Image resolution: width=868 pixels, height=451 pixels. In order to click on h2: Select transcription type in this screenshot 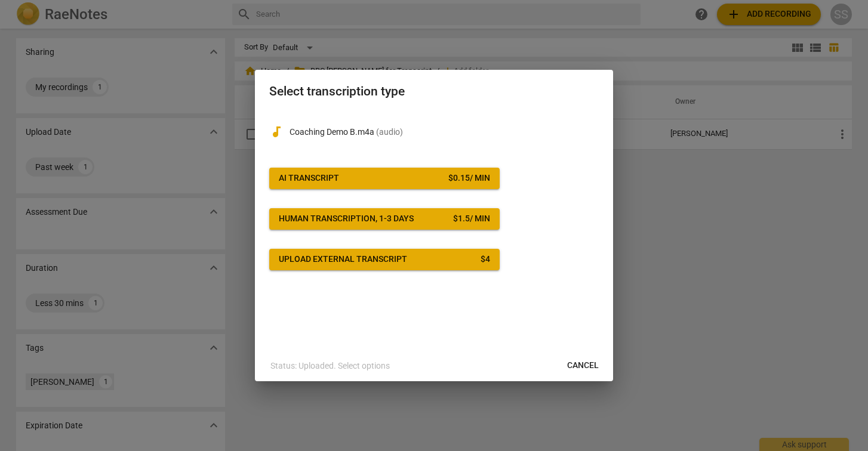, I will do `click(434, 91)`.